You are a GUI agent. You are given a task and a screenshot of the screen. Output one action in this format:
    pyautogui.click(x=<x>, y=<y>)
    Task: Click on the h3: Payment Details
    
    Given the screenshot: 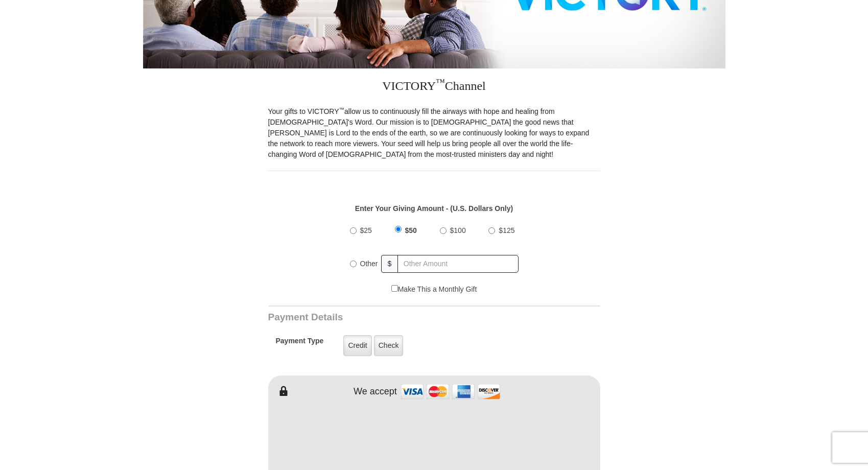 What is the action you would take?
    pyautogui.click(x=398, y=317)
    